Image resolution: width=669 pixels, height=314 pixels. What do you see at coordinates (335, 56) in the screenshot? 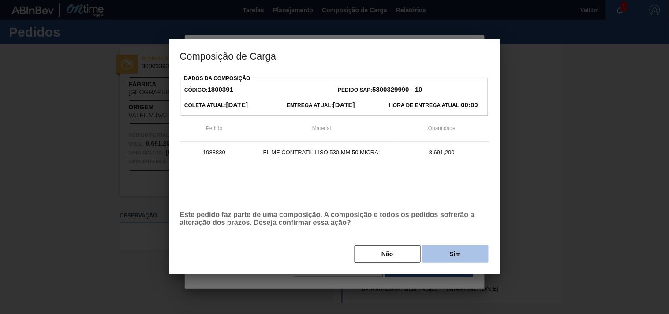
I see `h3: Composição de Carga` at bounding box center [335, 56].